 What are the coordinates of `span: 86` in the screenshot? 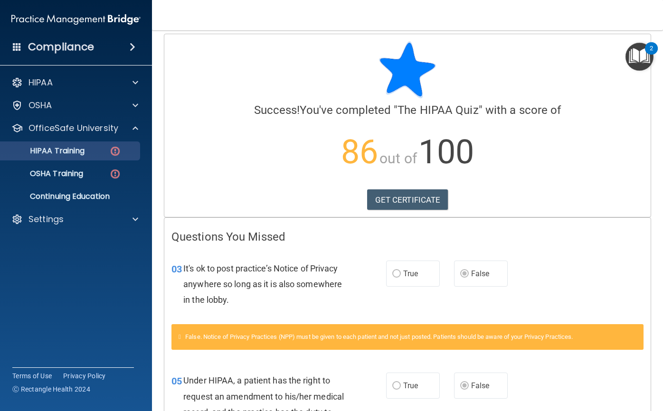 It's located at (359, 152).